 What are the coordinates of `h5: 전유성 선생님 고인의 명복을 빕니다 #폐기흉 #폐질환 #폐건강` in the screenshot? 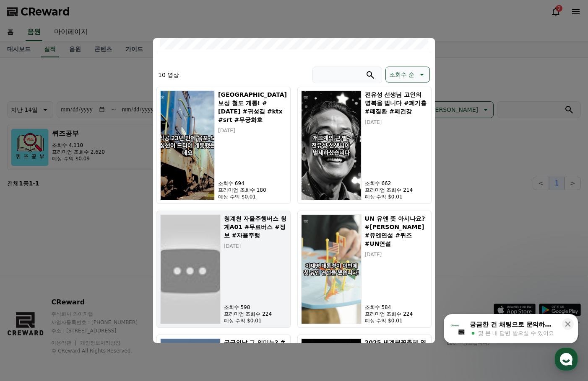 It's located at (396, 103).